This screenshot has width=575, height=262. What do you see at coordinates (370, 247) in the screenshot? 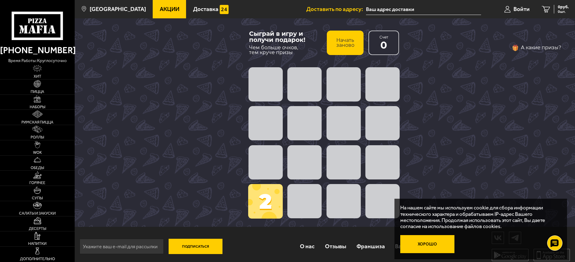
I see `a: Франшиза` at bounding box center [370, 247].